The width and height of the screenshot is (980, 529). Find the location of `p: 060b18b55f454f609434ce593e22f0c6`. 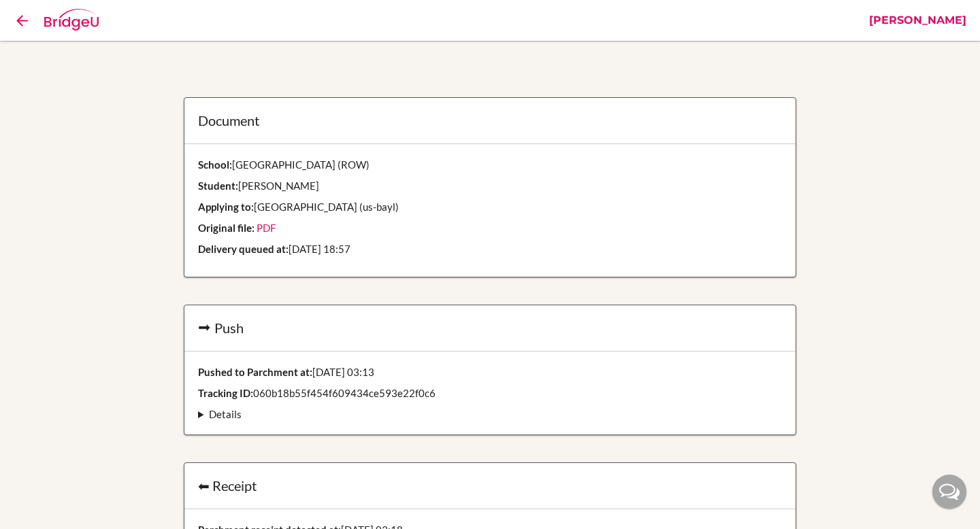

p: 060b18b55f454f609434ce593e22f0c6 is located at coordinates (490, 393).